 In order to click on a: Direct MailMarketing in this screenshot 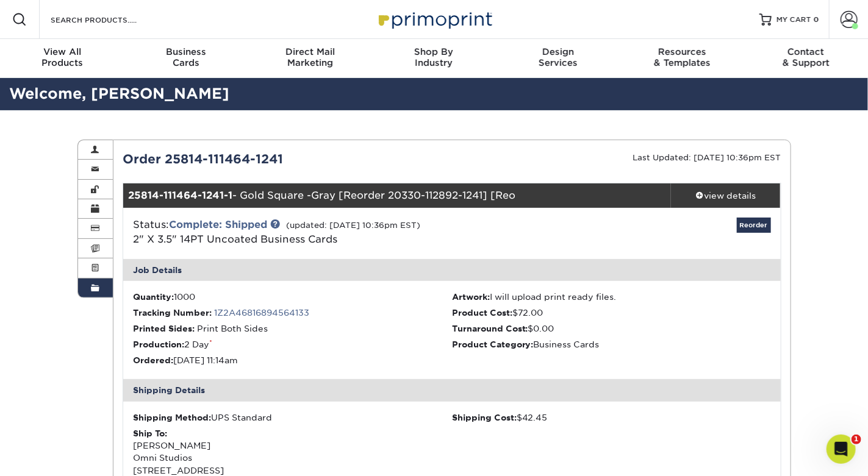, I will do `click(310, 59)`.